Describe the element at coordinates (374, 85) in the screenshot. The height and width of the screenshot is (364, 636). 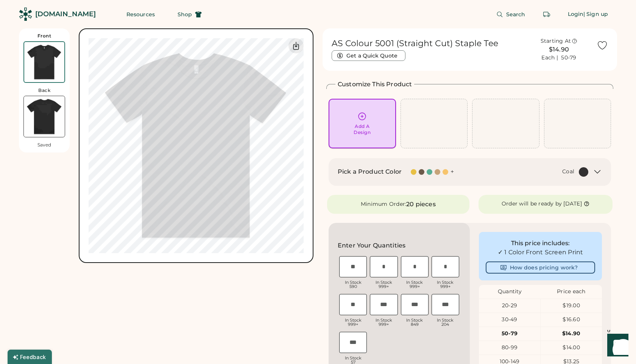
I see `h2: Customize This Product` at that location.